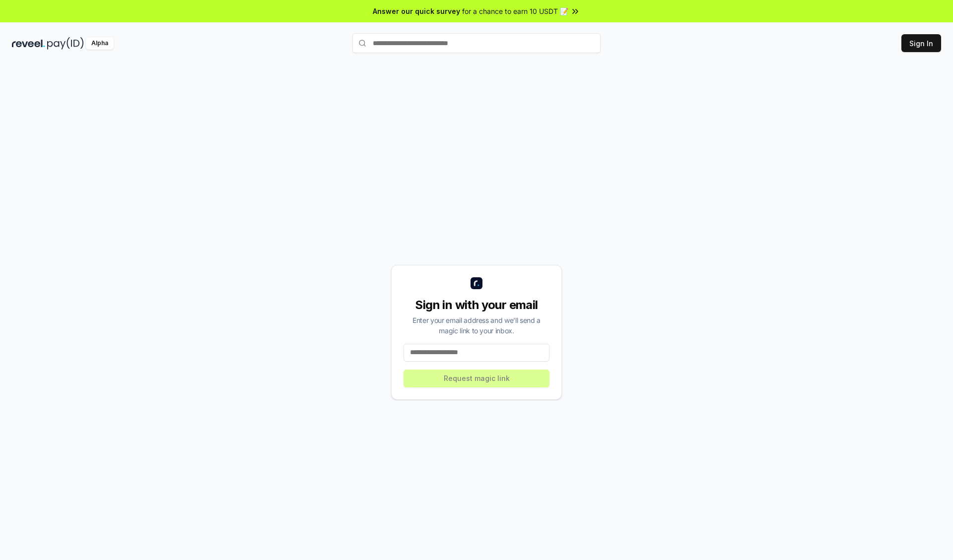 The width and height of the screenshot is (953, 560). I want to click on img: logo_small, so click(476, 283).